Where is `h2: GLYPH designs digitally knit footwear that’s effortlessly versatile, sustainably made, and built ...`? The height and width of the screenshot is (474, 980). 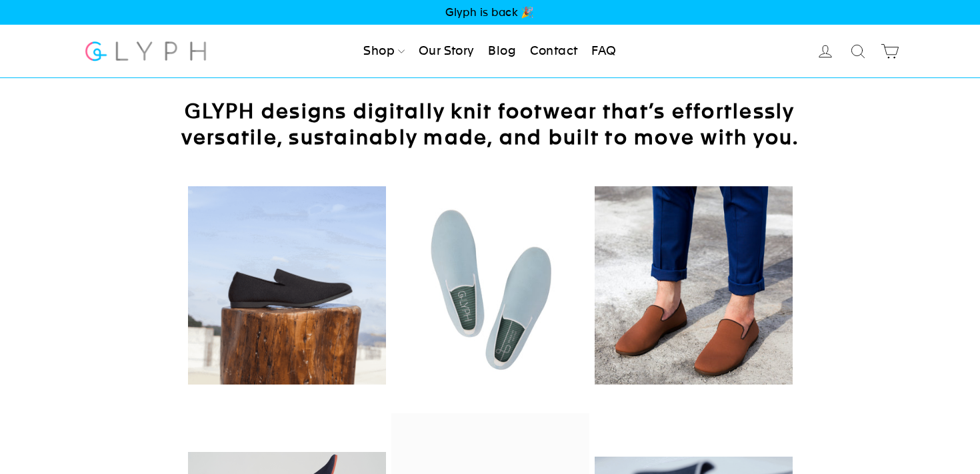 h2: GLYPH designs digitally knit footwear that’s effortlessly versatile, sustainably made, and built ... is located at coordinates (490, 124).